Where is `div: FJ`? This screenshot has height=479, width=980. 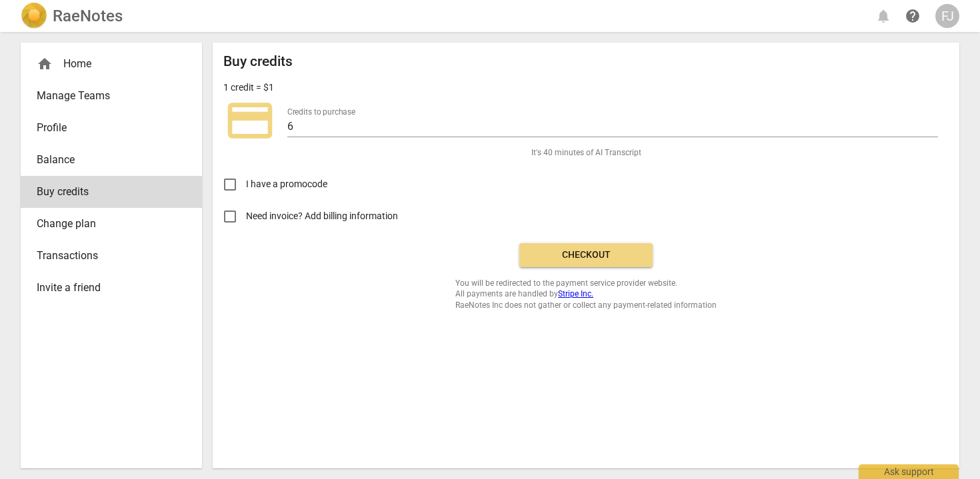 div: FJ is located at coordinates (947, 16).